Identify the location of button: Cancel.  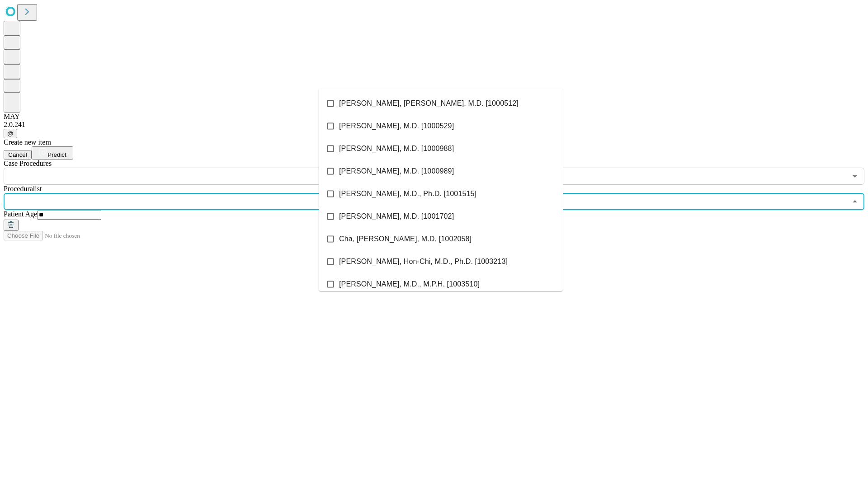
(18, 154).